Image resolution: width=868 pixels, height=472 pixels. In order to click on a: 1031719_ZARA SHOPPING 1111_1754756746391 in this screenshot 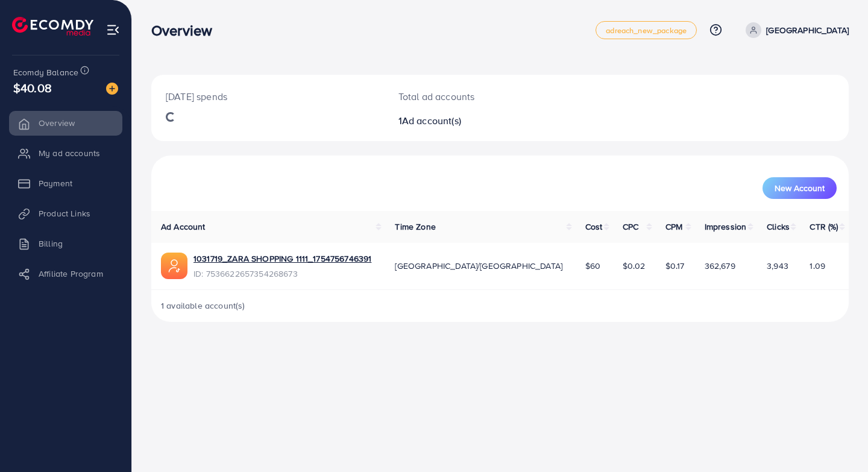, I will do `click(282, 259)`.